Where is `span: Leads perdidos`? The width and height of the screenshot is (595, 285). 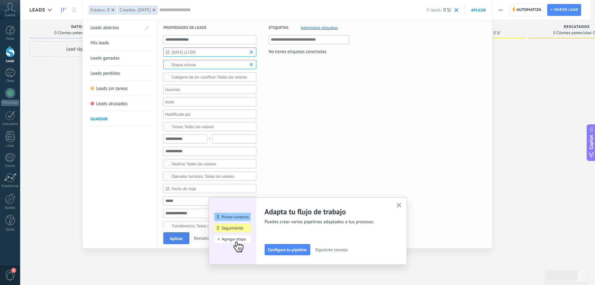 span: Leads perdidos is located at coordinates (105, 73).